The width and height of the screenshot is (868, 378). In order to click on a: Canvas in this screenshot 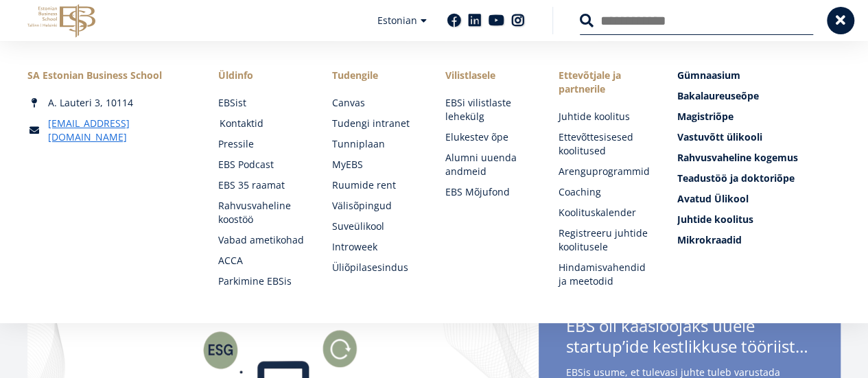, I will do `click(374, 103)`.